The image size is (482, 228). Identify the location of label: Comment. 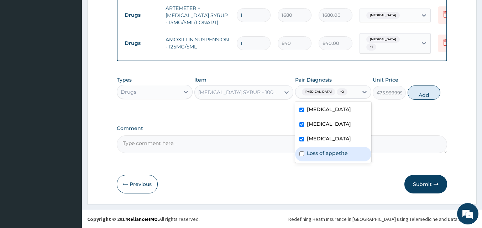
(282, 128).